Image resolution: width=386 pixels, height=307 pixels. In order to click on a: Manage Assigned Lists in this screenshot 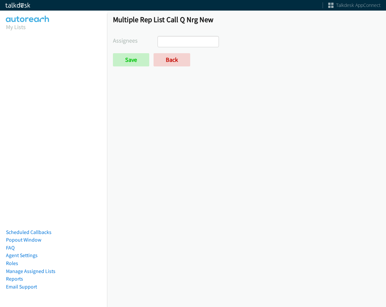, I will do `click(31, 271)`.